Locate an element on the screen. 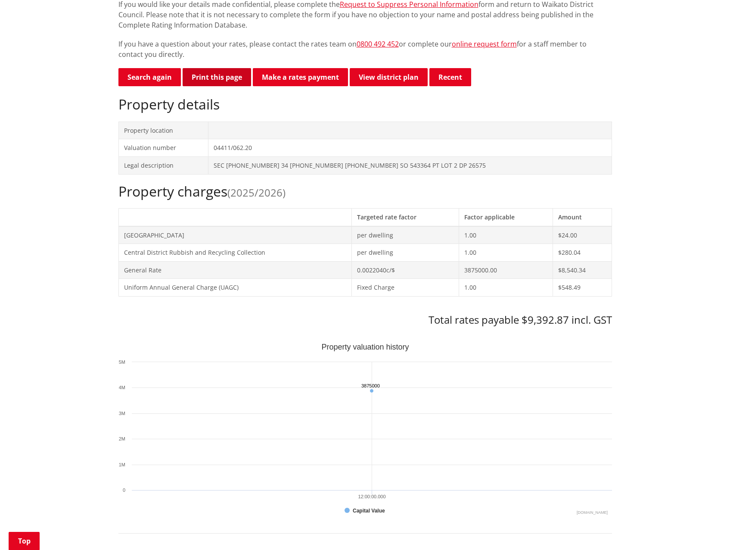 The height and width of the screenshot is (550, 730). svg: Interactive chart is located at coordinates (365, 429).